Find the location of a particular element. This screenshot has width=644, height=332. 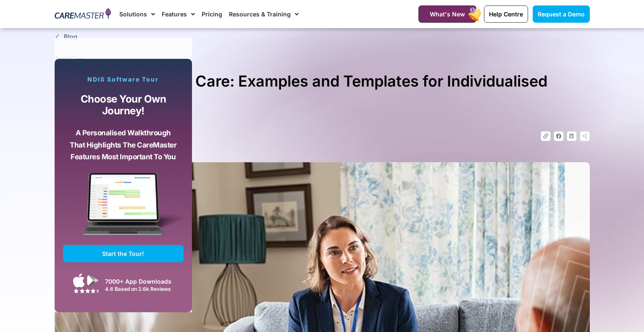

div: 7000+ App Downloads is located at coordinates (142, 281).